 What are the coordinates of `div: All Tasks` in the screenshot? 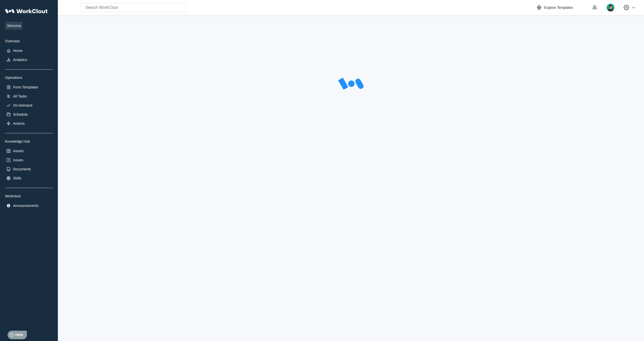 It's located at (20, 96).